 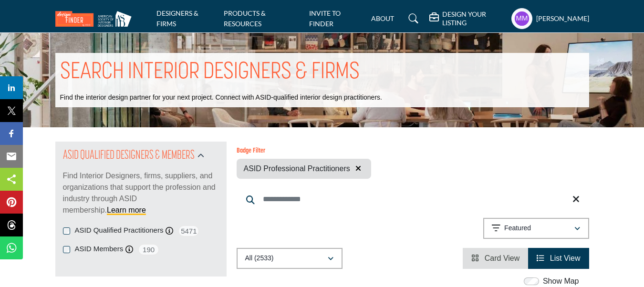 What do you see at coordinates (178, 18) in the screenshot?
I see `a: DESIGNERS & FIRMS` at bounding box center [178, 18].